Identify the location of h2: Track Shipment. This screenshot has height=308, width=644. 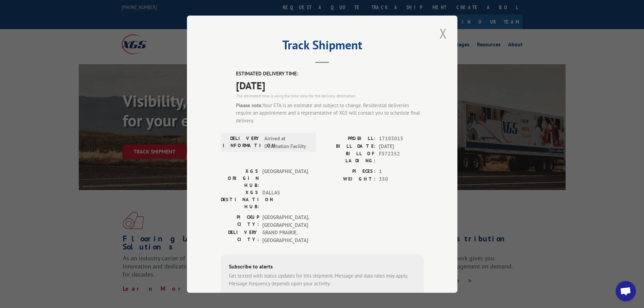
(322, 47).